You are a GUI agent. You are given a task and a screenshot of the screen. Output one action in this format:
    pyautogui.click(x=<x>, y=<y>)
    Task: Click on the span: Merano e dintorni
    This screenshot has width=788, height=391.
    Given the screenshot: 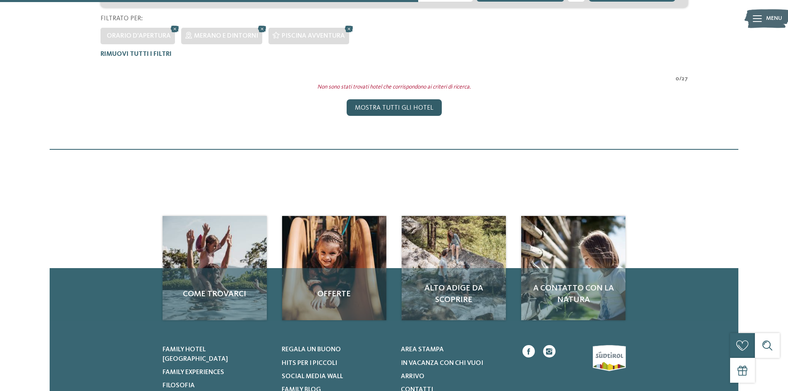 What is the action you would take?
    pyautogui.click(x=226, y=36)
    